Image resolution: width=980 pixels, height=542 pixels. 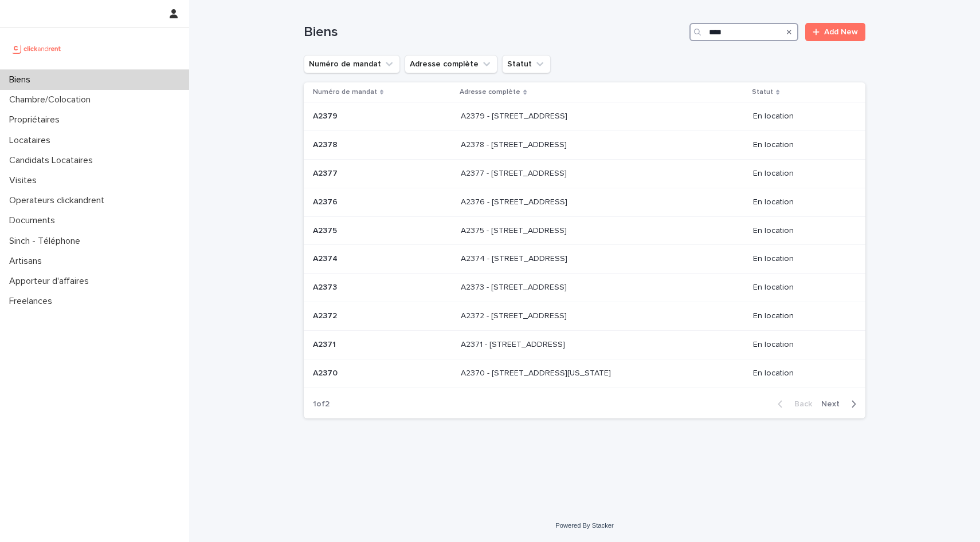 What do you see at coordinates (326, 144) in the screenshot?
I see `p: A2378` at bounding box center [326, 144].